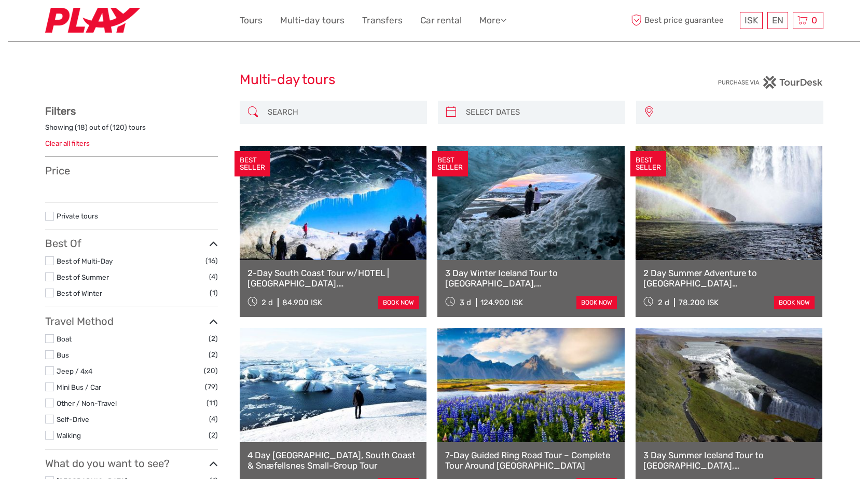  I want to click on a: More, so click(493, 20).